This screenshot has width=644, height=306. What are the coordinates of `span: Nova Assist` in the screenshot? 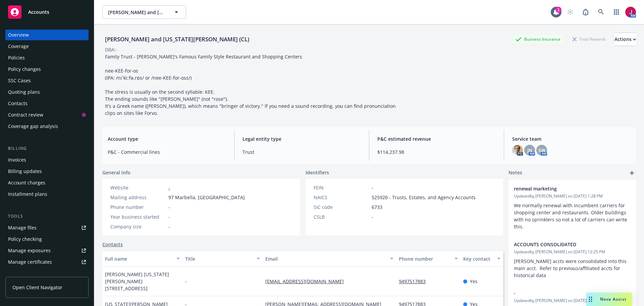 It's located at (613, 299).